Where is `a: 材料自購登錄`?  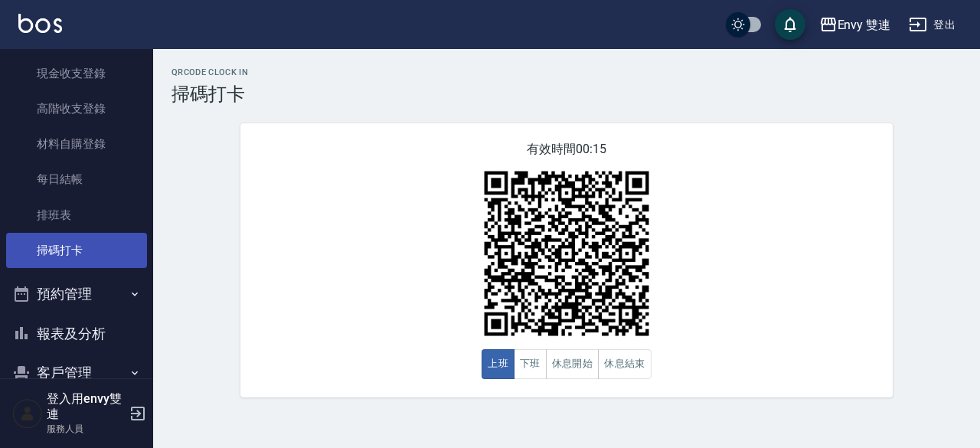 a: 材料自購登錄 is located at coordinates (76, 144).